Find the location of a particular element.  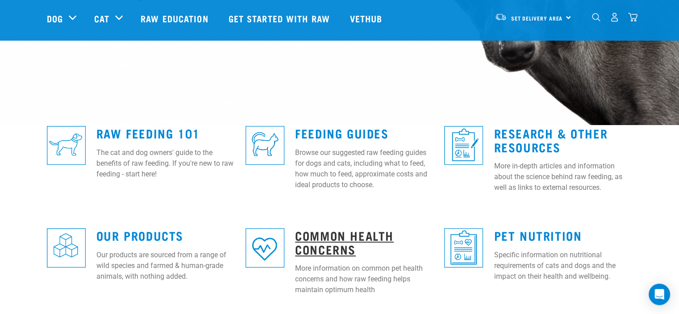

img: re-icons-cat2-sq-blue.png is located at coordinates (265, 145).